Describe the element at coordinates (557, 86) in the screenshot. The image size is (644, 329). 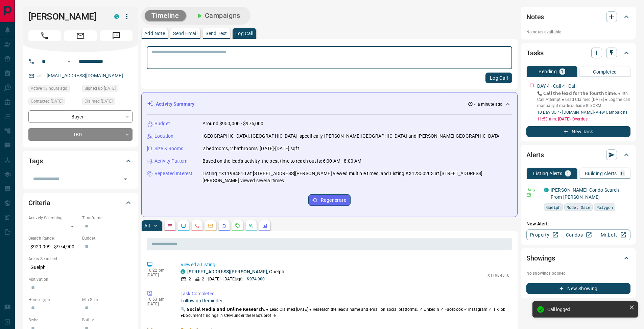
I see `p: DAY 4 - Call 4 - Call` at that location.